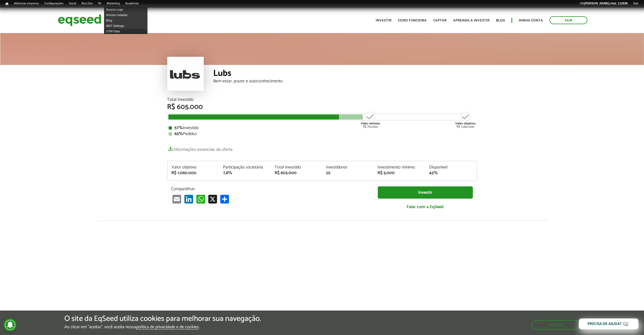 The width and height of the screenshot is (644, 335). Describe the element at coordinates (87, 3) in the screenshot. I see `a: Bus Dev` at that location.